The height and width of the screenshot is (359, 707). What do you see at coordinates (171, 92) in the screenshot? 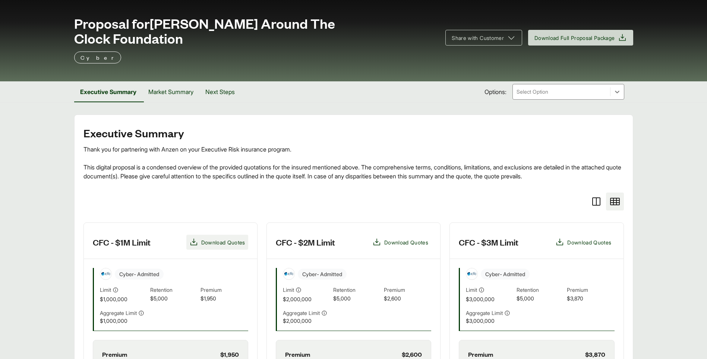
I see `button: Market Summary` at bounding box center [171, 92].